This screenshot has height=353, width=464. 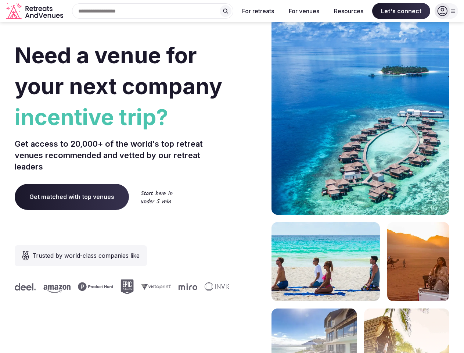 What do you see at coordinates (122, 155) in the screenshot?
I see `p: Get access to 20,000+ of the world's top retreat venues recommended and vetted by our retreat lea...` at bounding box center [122, 155].